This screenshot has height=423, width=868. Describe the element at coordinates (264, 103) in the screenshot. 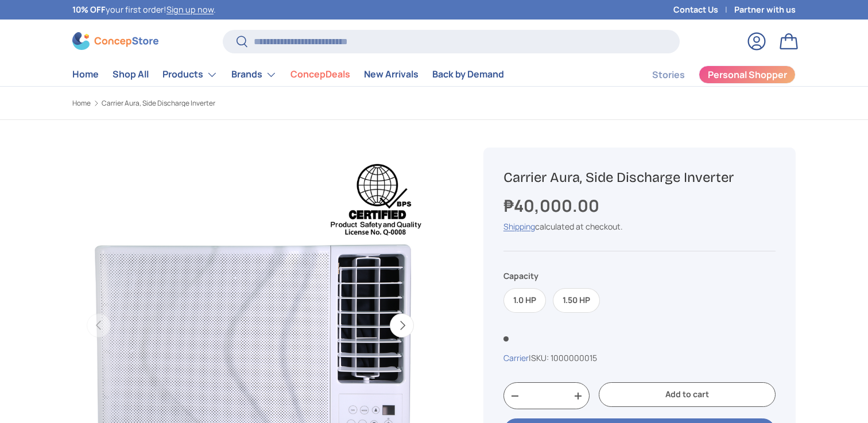

I see `nav: Breadcrumbs` at that location.